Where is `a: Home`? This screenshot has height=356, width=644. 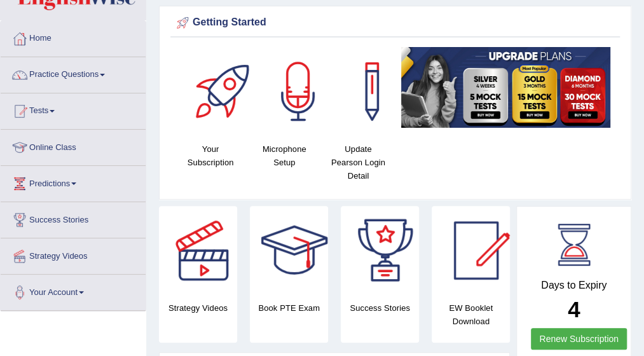 a: Home is located at coordinates (73, 37).